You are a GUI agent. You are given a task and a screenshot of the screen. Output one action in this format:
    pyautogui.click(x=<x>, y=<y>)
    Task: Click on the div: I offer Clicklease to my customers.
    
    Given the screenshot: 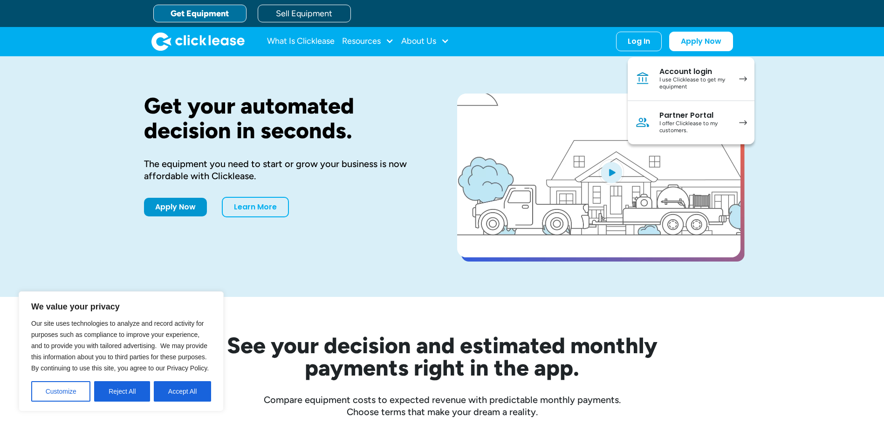 What is the action you would take?
    pyautogui.click(x=694, y=127)
    